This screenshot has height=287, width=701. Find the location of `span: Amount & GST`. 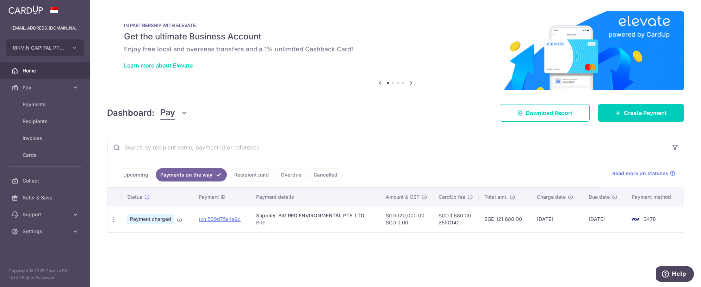

span: Amount & GST is located at coordinates (402, 197).